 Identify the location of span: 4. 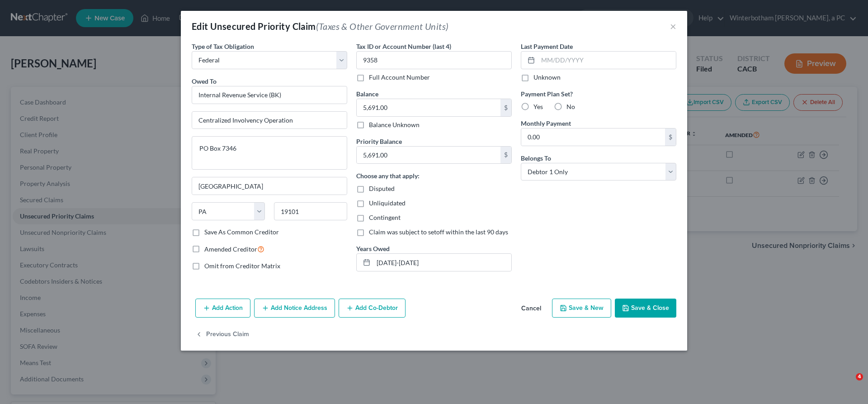
(859, 377).